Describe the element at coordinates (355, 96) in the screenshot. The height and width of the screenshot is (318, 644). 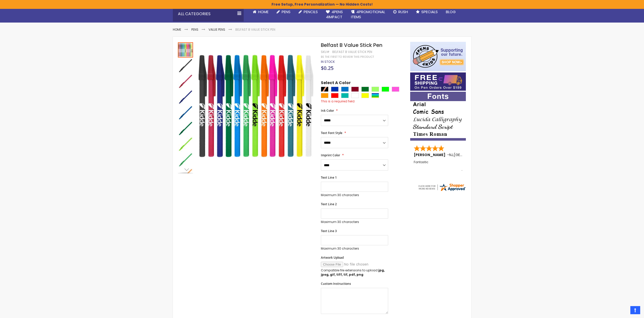
I see `div: White` at that location.